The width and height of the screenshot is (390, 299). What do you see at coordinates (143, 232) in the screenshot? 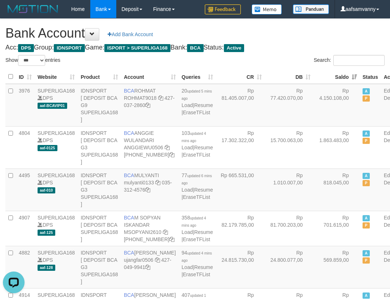
I see `a: MSOPYANI2610` at bounding box center [143, 232].